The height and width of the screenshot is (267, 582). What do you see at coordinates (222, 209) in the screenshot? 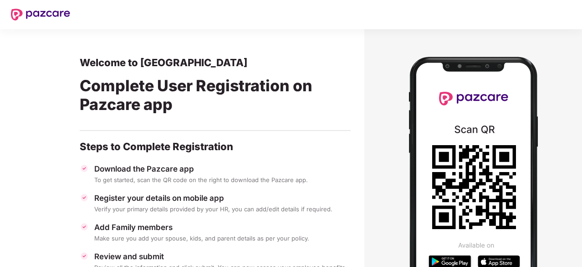
I see `div: Verify your primary details provided by your HR, you can add/edit details if required.` at bounding box center [222, 209].